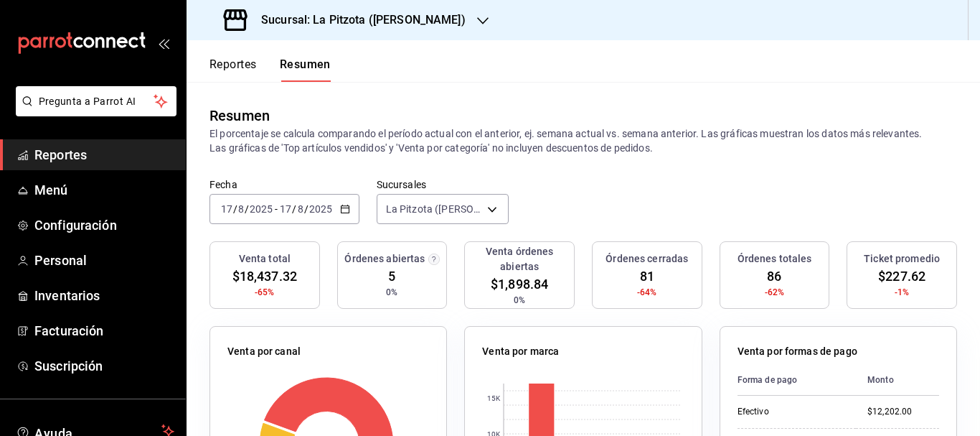  I want to click on span: -65%, so click(265, 292).